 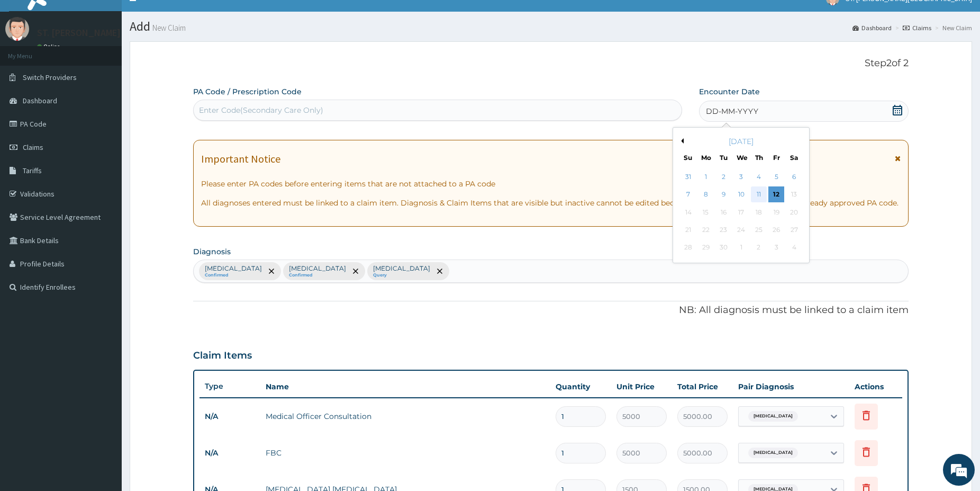 I want to click on span: Switch Providers, so click(x=50, y=78).